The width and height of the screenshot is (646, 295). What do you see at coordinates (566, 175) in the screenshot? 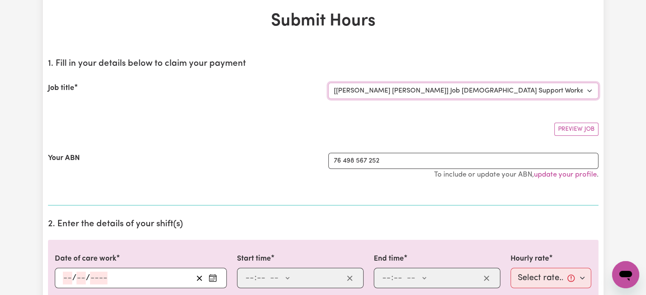
I see `a: update your profile` at bounding box center [566, 175].